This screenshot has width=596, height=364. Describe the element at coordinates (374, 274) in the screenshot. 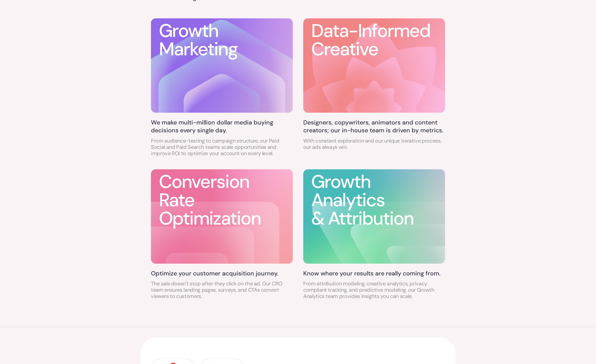

I see `h5: Know where your results are really coming from.` at that location.